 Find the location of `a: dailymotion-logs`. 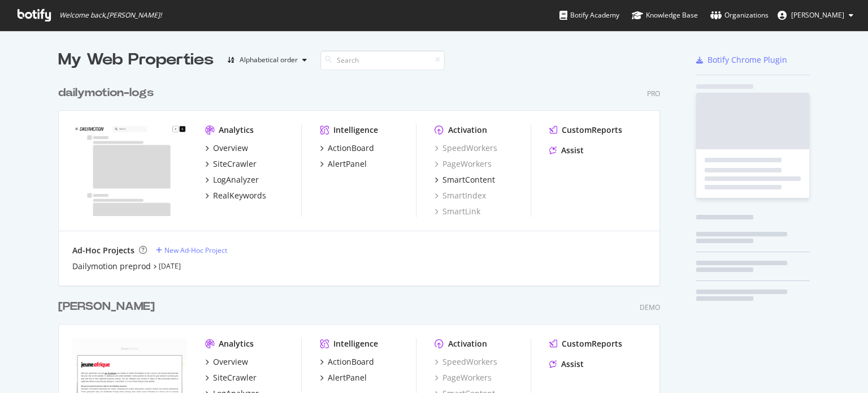

a: dailymotion-logs is located at coordinates (108, 92).